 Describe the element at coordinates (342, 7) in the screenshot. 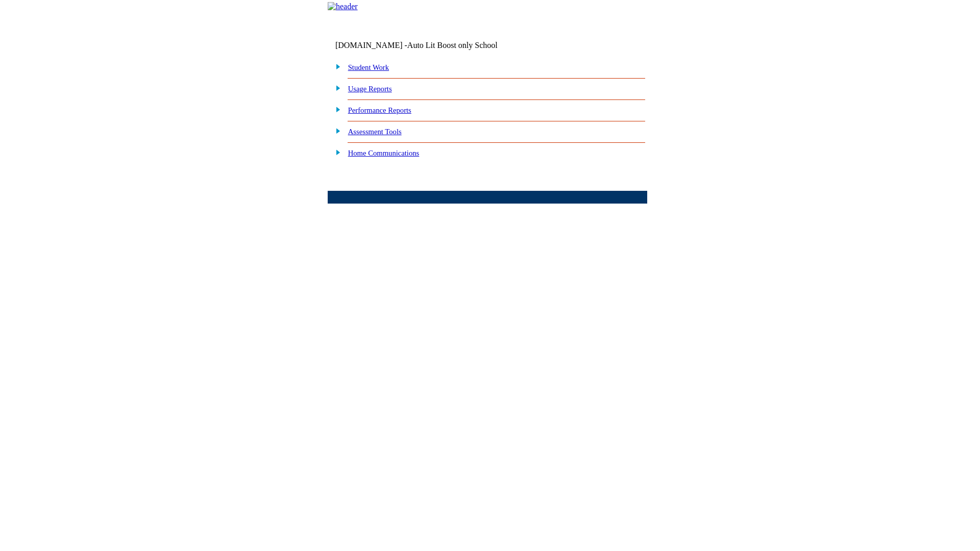

I see `img: header` at that location.